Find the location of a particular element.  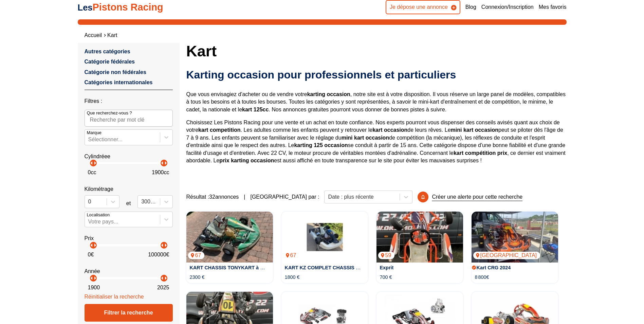

input: MarqueSélectionner... is located at coordinates (89, 140).